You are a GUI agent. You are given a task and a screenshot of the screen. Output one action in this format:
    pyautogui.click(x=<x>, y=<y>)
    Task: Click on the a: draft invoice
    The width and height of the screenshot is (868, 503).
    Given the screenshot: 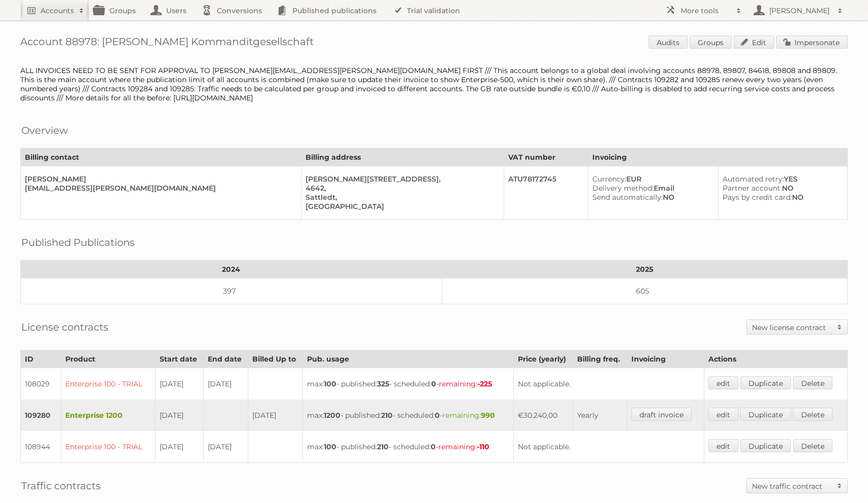 What is the action you would take?
    pyautogui.click(x=661, y=414)
    